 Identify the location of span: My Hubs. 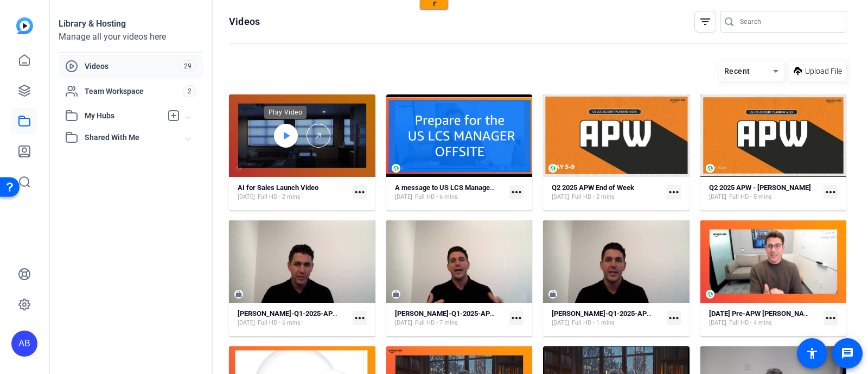
(123, 115).